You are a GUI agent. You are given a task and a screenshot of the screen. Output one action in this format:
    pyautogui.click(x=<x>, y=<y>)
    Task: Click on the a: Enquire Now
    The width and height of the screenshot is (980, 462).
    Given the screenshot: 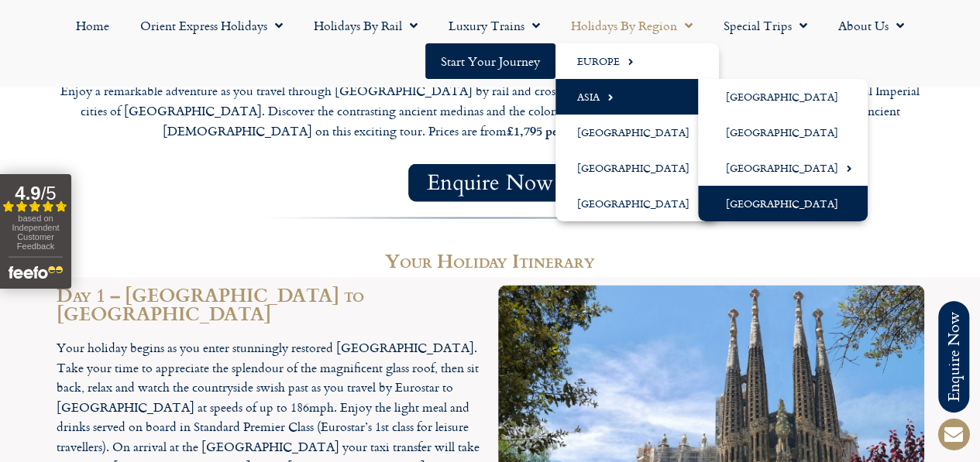 What is the action you would take?
    pyautogui.click(x=489, y=182)
    